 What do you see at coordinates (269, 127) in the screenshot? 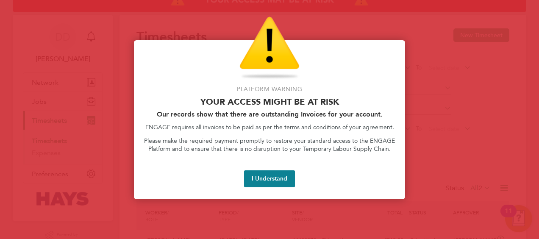
I see `p: ENGAGE requires all invoices to be paid as per the terms and conditions of your agreement.` at bounding box center [269, 127].